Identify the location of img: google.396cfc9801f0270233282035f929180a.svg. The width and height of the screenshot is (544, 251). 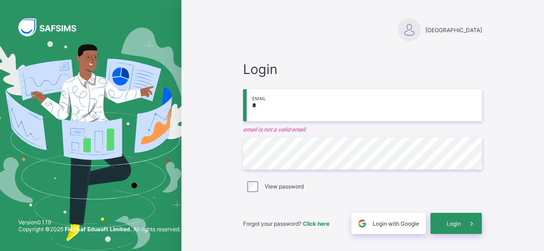
(362, 223).